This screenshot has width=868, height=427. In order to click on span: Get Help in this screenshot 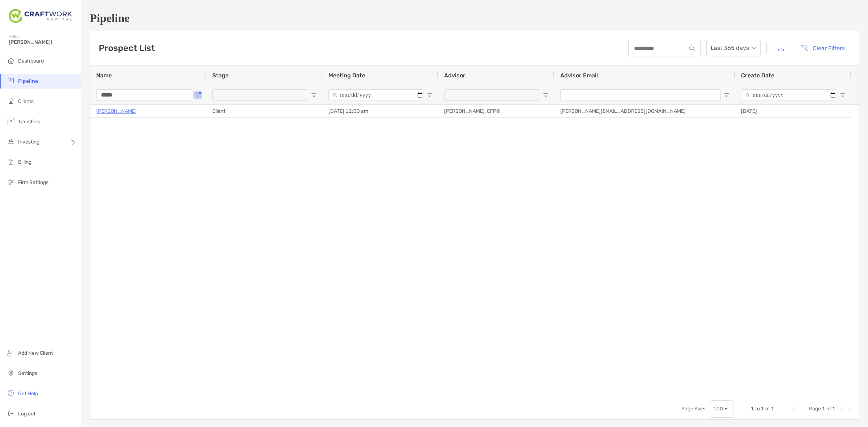, I will do `click(28, 393)`.